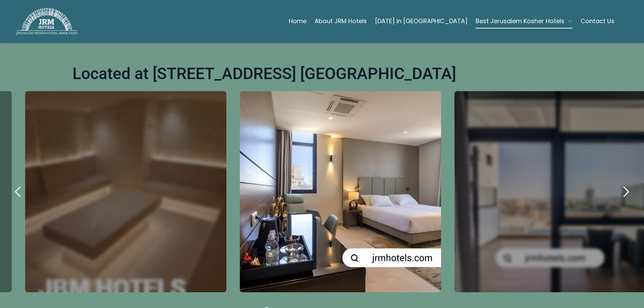 This screenshot has width=644, height=308. Describe the element at coordinates (520, 21) in the screenshot. I see `span: Best Jerusalem Kosher Hotels` at that location.